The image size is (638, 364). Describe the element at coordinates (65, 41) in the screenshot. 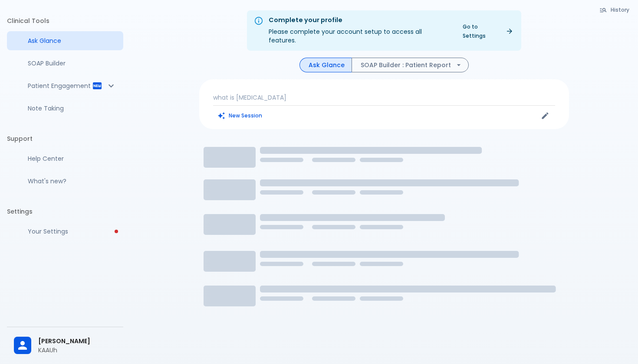

I see `a: Moramiz: Find ICD10AM codes instantly` at that location.